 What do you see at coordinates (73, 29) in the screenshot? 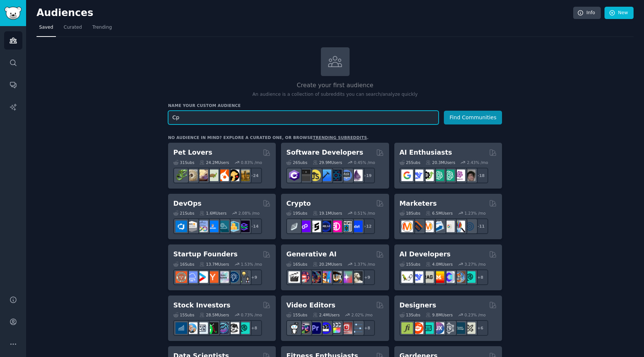
I see `a: Curated` at bounding box center [73, 29].